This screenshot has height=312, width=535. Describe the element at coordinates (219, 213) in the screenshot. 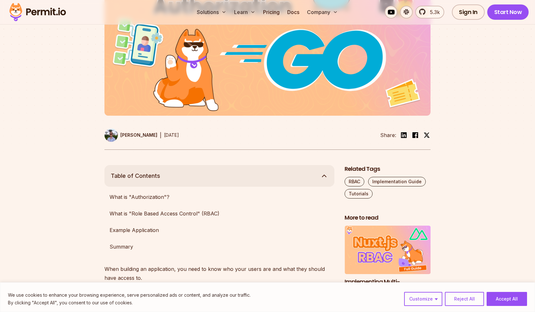

I see `a: What is "Role Based Access Control" (RBAC)` at that location.